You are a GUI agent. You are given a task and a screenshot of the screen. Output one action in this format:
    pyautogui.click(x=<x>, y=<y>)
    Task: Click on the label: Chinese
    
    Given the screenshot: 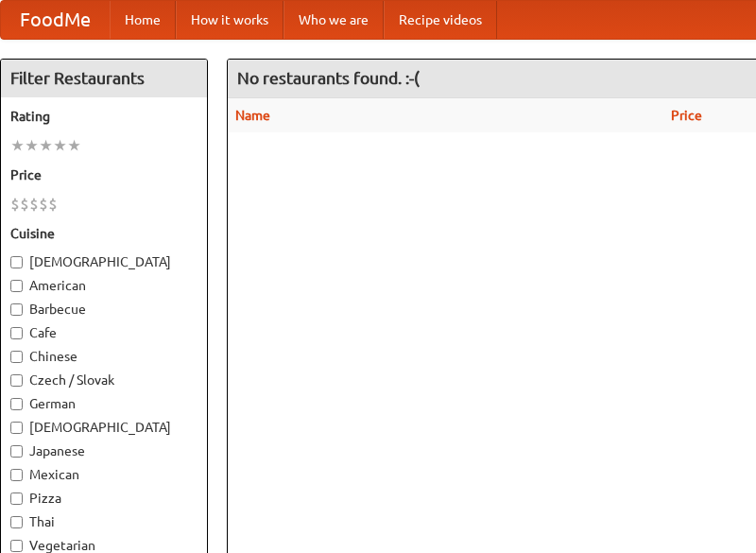 What is the action you would take?
    pyautogui.click(x=104, y=356)
    